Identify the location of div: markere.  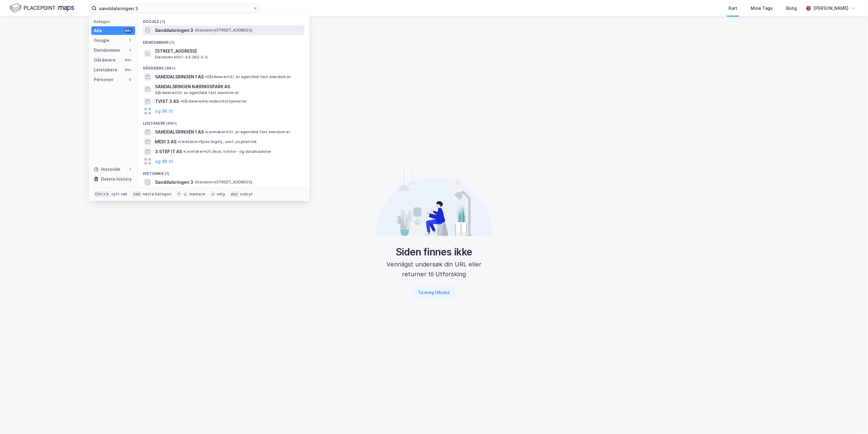
(198, 194).